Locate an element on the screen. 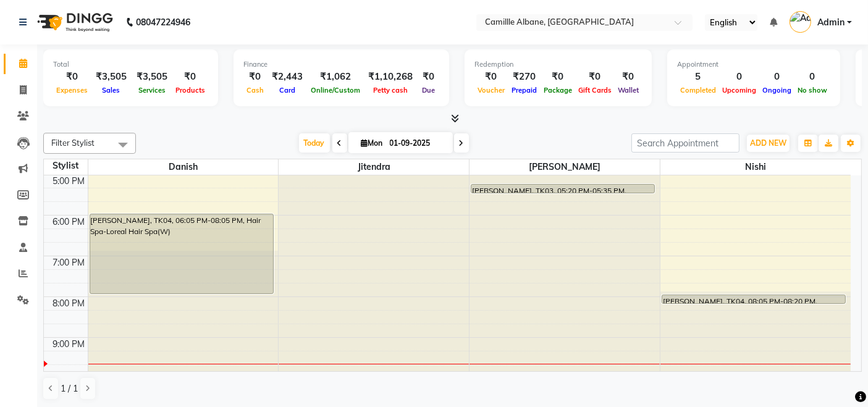 Image resolution: width=868 pixels, height=407 pixels. span: Nishi is located at coordinates (755, 167).